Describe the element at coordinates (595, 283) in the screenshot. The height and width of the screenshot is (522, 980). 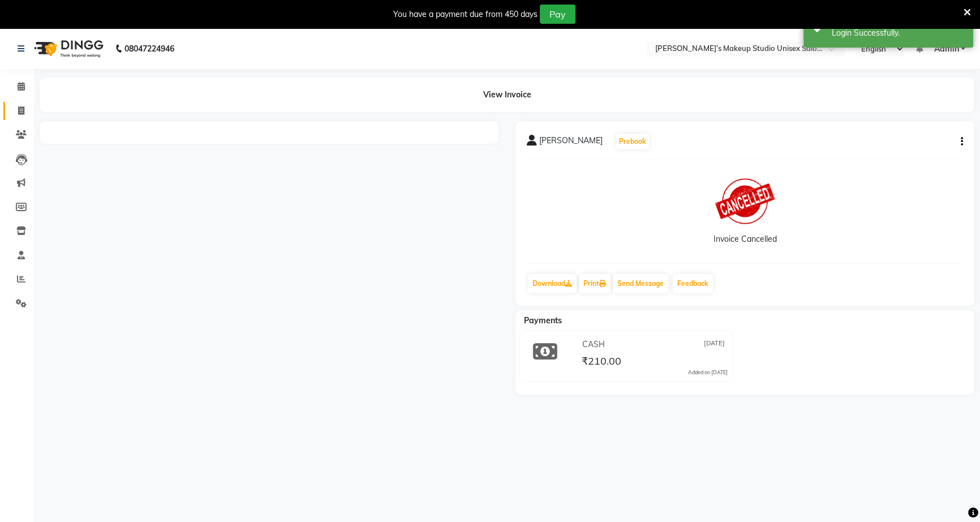
I see `a: Print` at that location.